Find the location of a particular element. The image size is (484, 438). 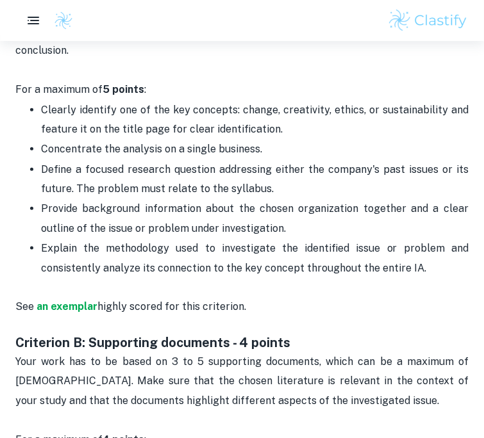

span: Your work has to be based on 3 to 5 supporting documents, which can be a maximum of [DEMOGRAPHIC_... is located at coordinates (243, 381).